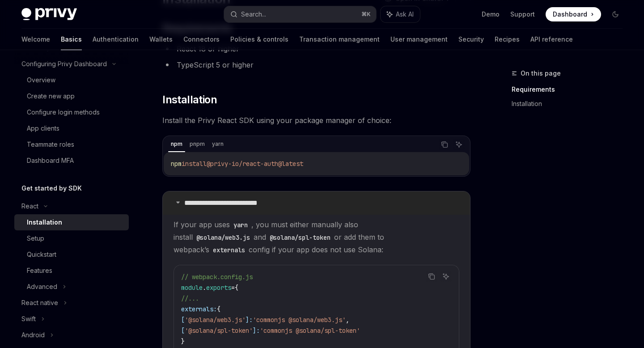  What do you see at coordinates (51, 188) in the screenshot?
I see `h5: Get started by SDK` at bounding box center [51, 188].